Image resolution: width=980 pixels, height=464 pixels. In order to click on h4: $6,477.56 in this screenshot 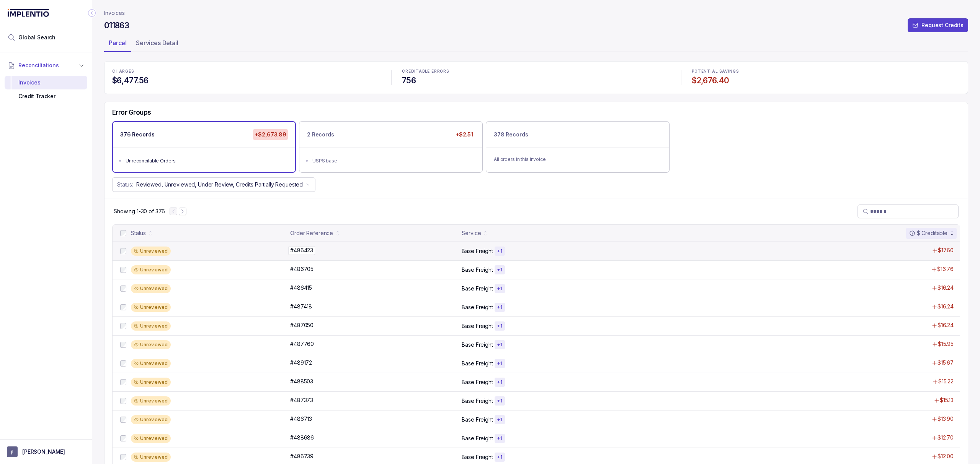, I will do `click(246, 81)`.